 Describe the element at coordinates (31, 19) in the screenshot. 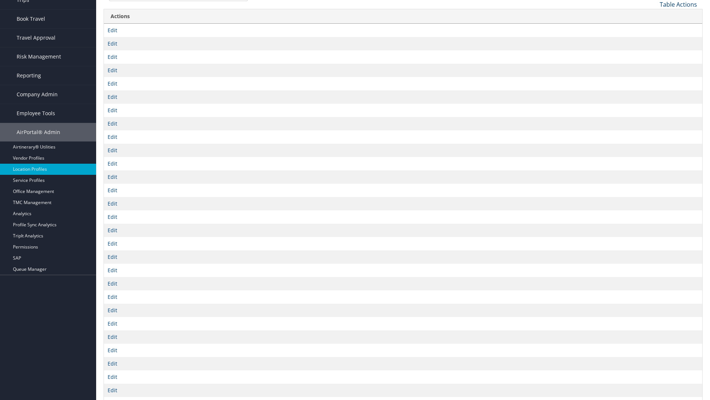

I see `span: Book Travel` at that location.